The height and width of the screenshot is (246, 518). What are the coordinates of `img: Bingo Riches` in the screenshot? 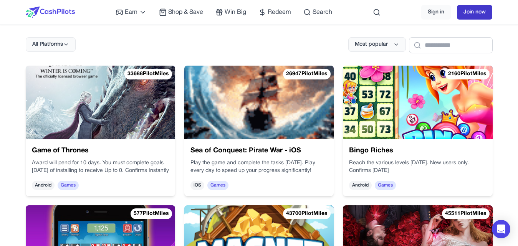 It's located at (418, 103).